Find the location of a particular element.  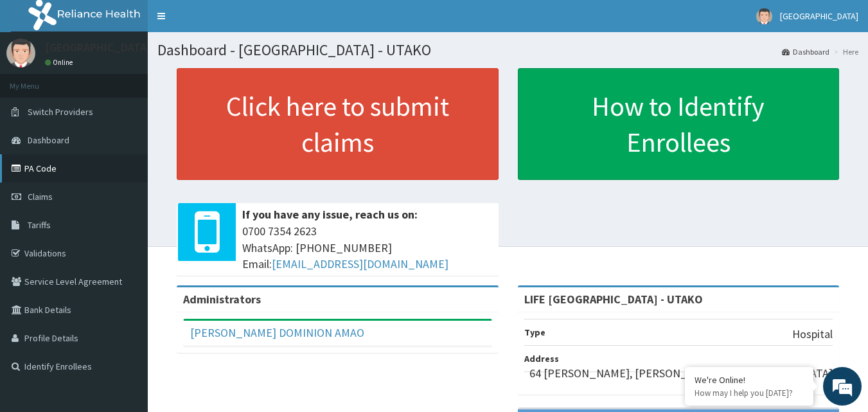

span: Dashboard is located at coordinates (48, 140).